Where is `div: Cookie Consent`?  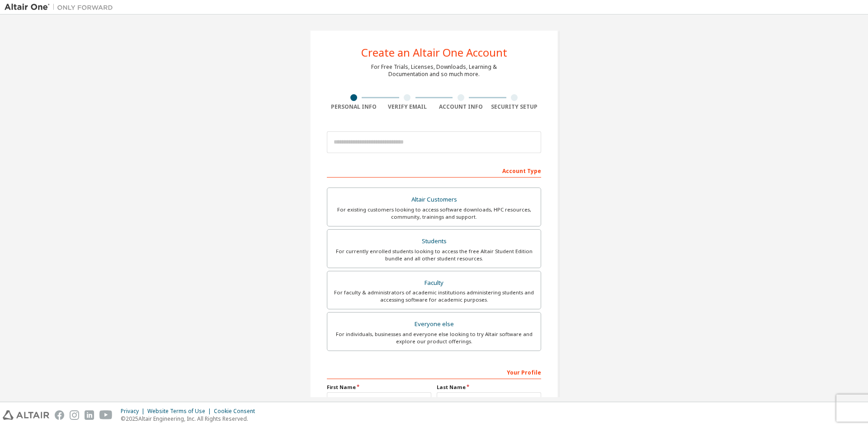 div: Cookie Consent is located at coordinates (237, 411).